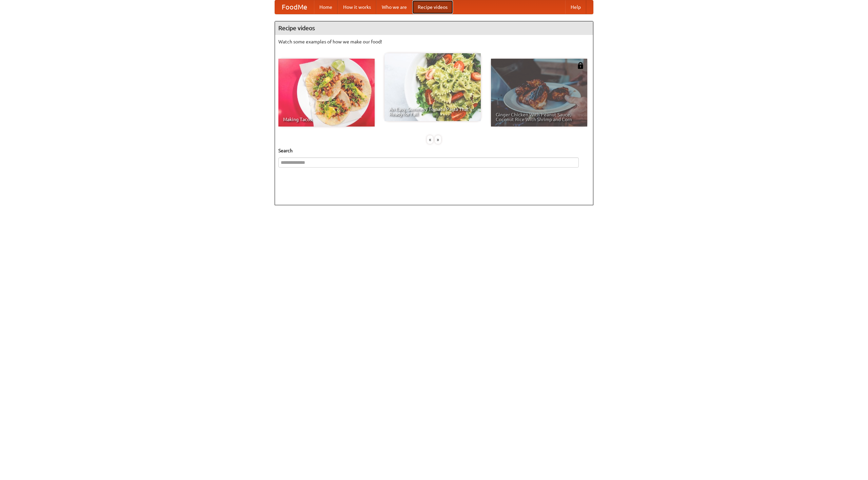 The width and height of the screenshot is (868, 480). What do you see at coordinates (580, 65) in the screenshot?
I see `img: 483408.png` at bounding box center [580, 65].